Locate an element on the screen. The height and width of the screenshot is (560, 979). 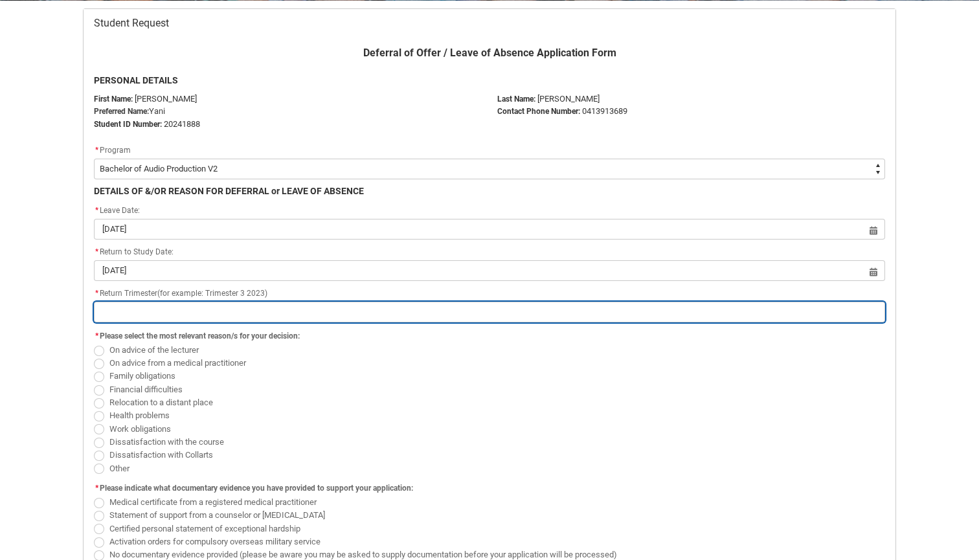
span: Certified personal statement of exceptional hardship is located at coordinates (205, 528).